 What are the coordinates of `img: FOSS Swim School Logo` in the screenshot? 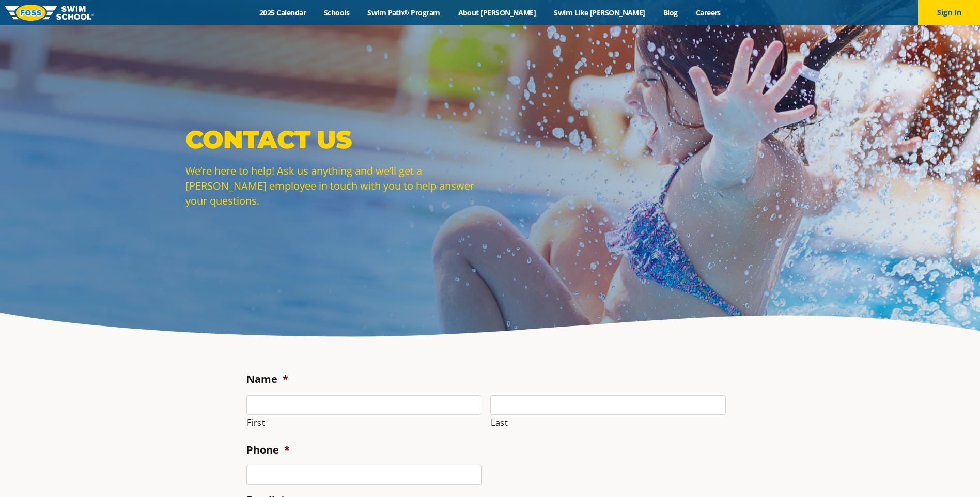 It's located at (49, 12).